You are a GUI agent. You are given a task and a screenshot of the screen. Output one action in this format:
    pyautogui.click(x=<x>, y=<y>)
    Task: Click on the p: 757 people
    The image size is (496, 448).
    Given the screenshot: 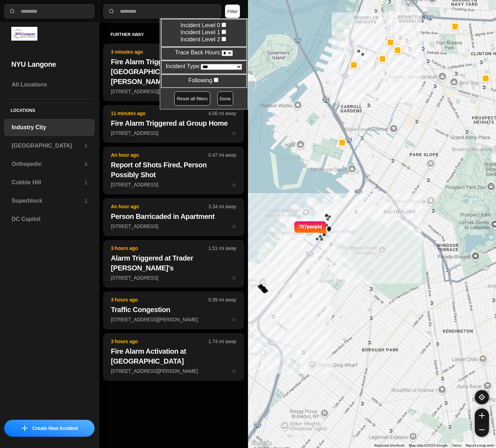 What is the action you would take?
    pyautogui.click(x=310, y=231)
    